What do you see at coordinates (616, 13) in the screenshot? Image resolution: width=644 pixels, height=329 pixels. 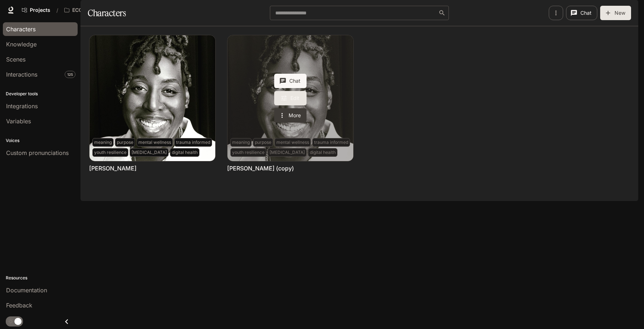 I see `button: New` at bounding box center [616, 13].